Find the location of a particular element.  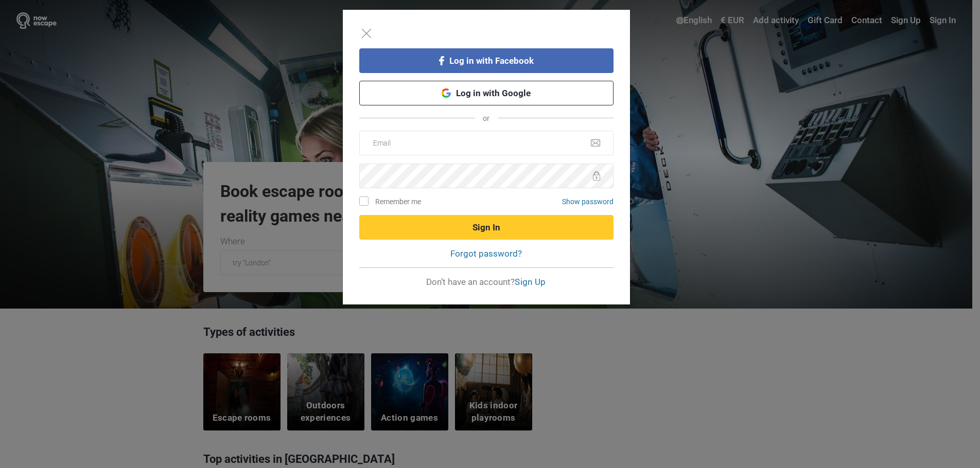

input: Email is located at coordinates (486, 143).